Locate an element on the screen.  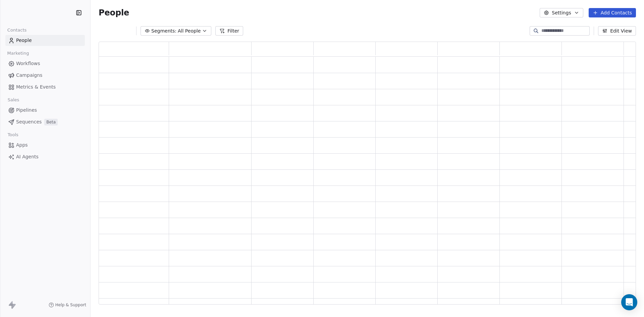
div: Open Intercom Messenger is located at coordinates (630, 302).